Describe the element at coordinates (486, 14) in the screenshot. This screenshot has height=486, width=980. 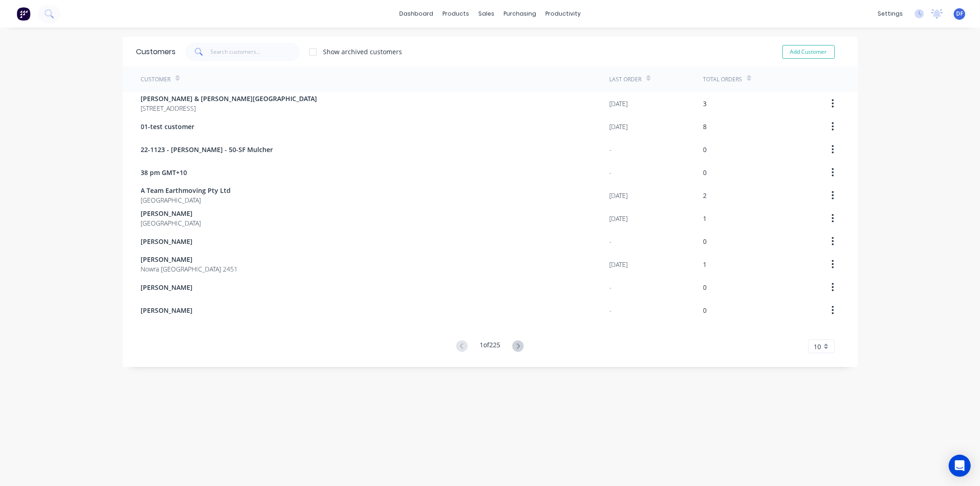
I see `div: sales` at that location.